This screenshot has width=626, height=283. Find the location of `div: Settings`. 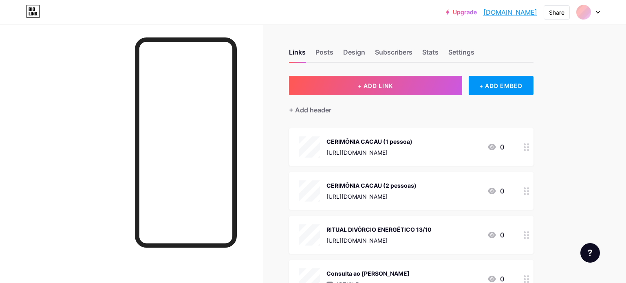

div: Settings is located at coordinates (461, 55).